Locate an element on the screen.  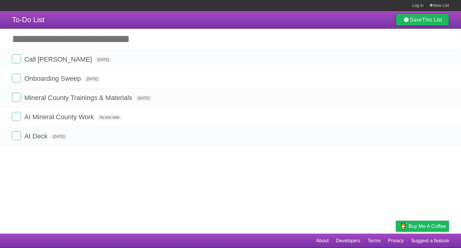
img: Buy me a coffee is located at coordinates (403, 226).